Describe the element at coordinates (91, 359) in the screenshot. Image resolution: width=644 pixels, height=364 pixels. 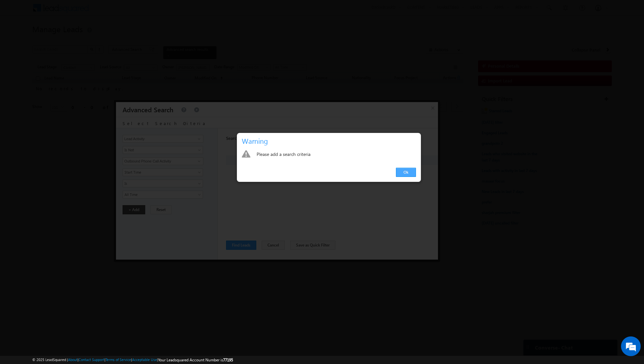
I see `a: Contact Support` at that location.